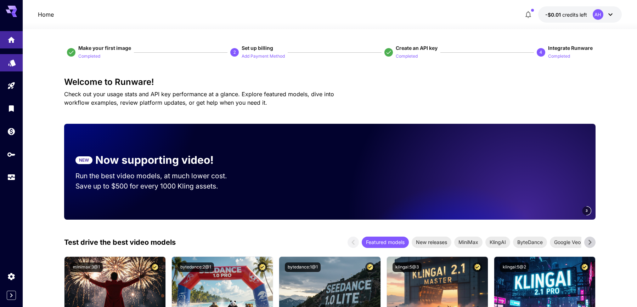  Describe the element at coordinates (303, 267) in the screenshot. I see `button: bytedance:1@1` at that location.